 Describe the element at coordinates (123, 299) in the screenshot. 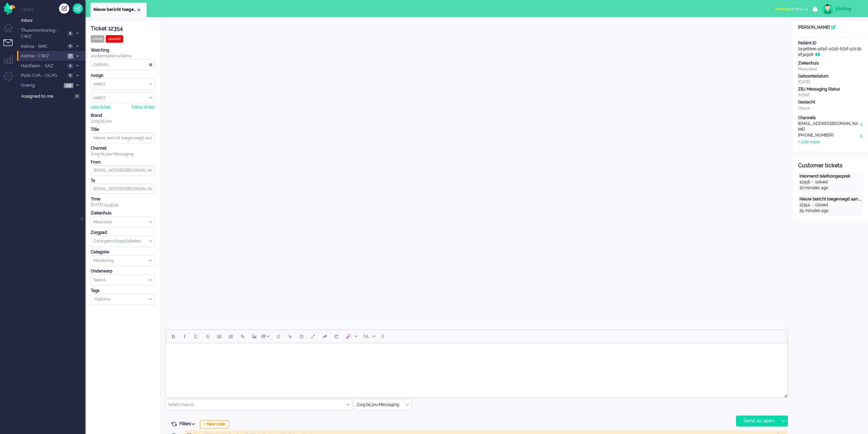

I see `div: Select Tags` at that location.